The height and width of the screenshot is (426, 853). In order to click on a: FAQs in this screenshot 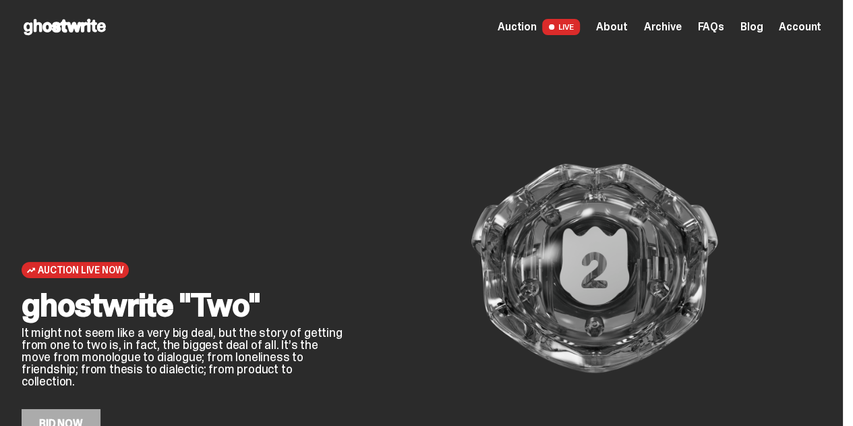, I will do `click(710, 27)`.